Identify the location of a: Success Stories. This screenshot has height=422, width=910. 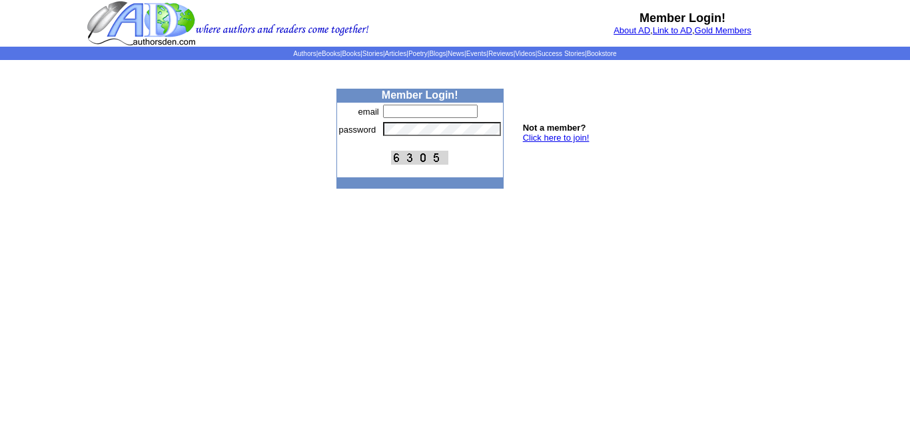
(561, 53).